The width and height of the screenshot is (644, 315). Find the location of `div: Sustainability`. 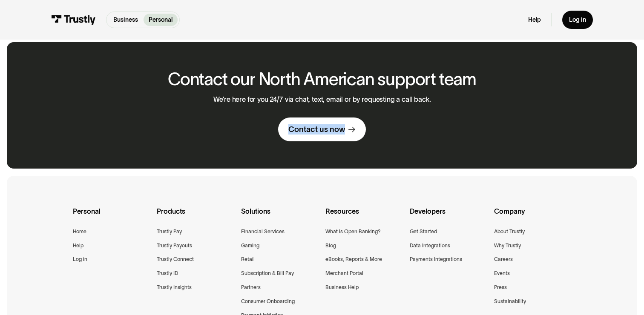

div: Sustainability is located at coordinates (510, 301).